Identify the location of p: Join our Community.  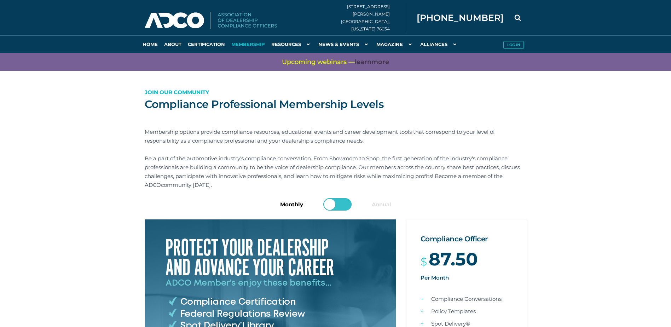
(336, 92).